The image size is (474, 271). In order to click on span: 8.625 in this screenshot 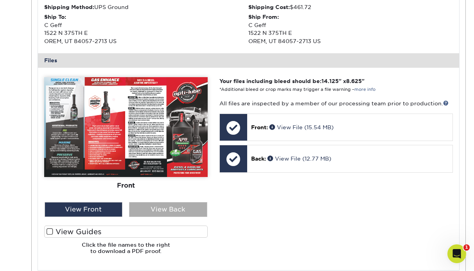, I will do `click(354, 81)`.